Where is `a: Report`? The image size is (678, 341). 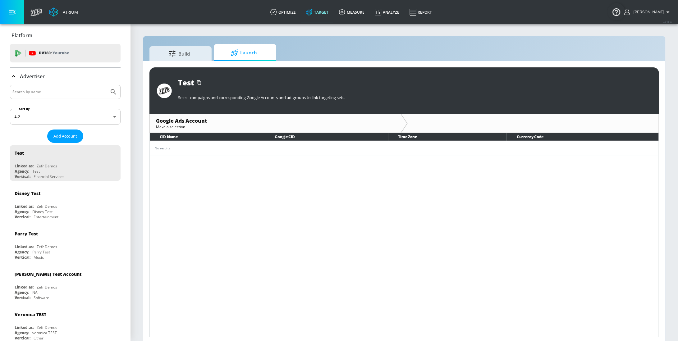 a: Report is located at coordinates (421, 12).